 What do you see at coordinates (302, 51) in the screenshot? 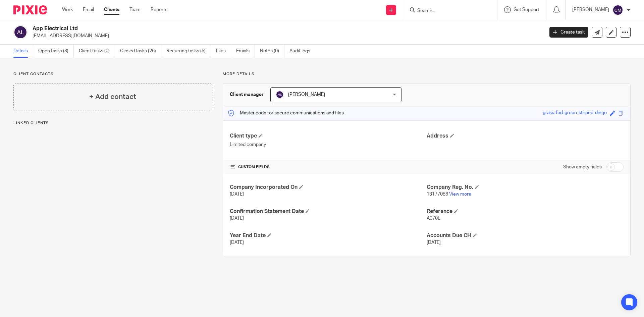
I see `a: Audit logs` at bounding box center [302, 51].